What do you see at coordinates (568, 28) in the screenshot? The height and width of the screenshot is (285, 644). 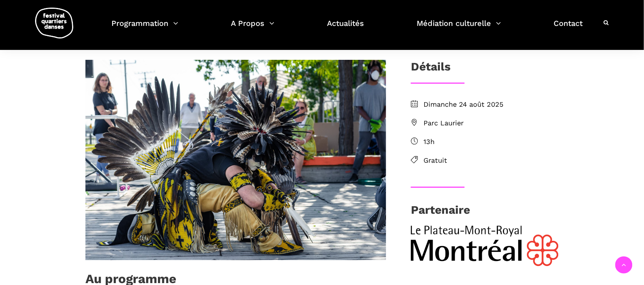 I see `a: Contact` at bounding box center [568, 28].